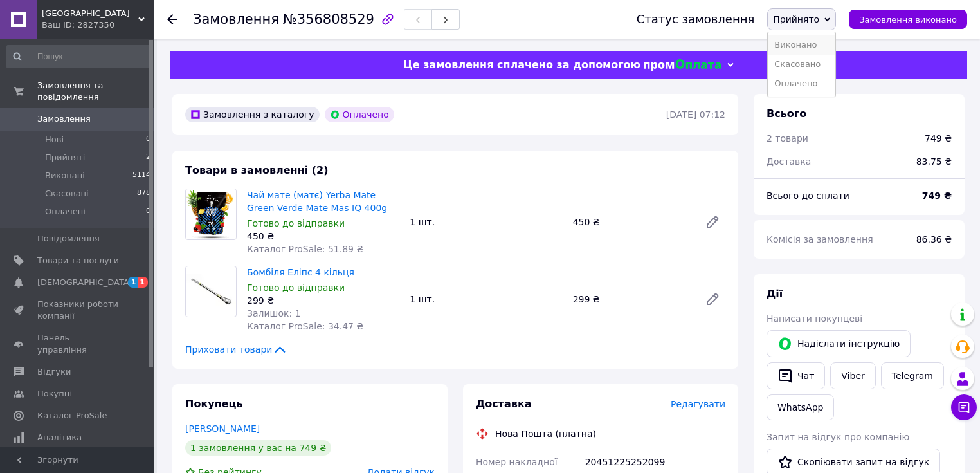 The height and width of the screenshot is (473, 980). Describe the element at coordinates (305, 249) in the screenshot. I see `span: Каталог ProSale: 51.89 ₴` at that location.